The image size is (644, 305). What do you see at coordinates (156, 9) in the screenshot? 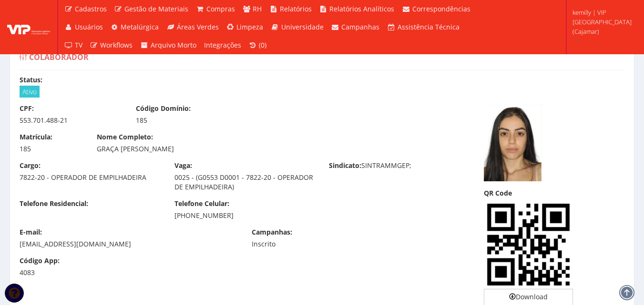
I see `span: Gestão de Materiais` at bounding box center [156, 9].